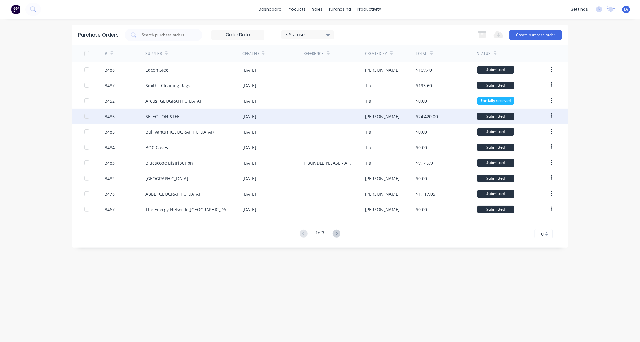 The height and width of the screenshot is (342, 640). I want to click on div: $24,420.00, so click(426, 116).